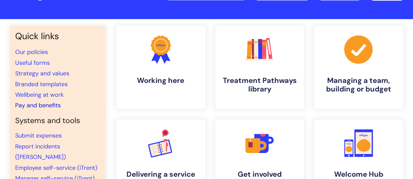 Image resolution: width=413 pixels, height=179 pixels. What do you see at coordinates (56, 168) in the screenshot?
I see `a: Employee self-service (iTrent)` at bounding box center [56, 168].